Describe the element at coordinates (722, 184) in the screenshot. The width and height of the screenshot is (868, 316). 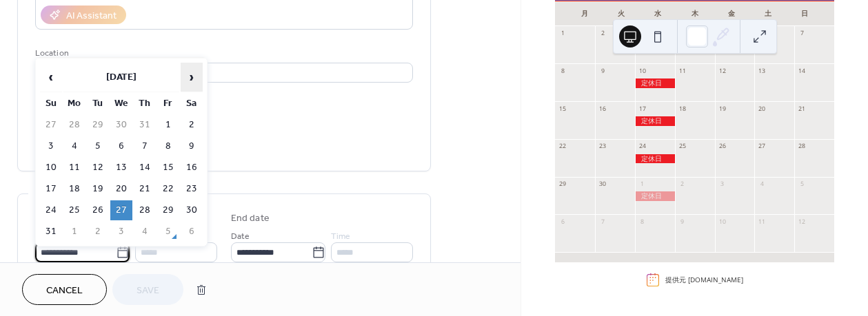
I see `div: 3` at that location.